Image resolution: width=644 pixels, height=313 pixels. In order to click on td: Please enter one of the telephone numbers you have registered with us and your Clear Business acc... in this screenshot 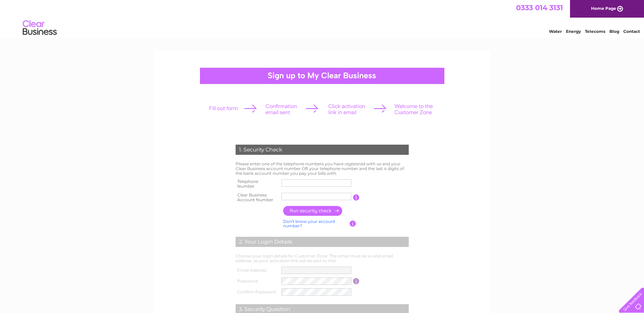, I will do `click(322, 168)`.